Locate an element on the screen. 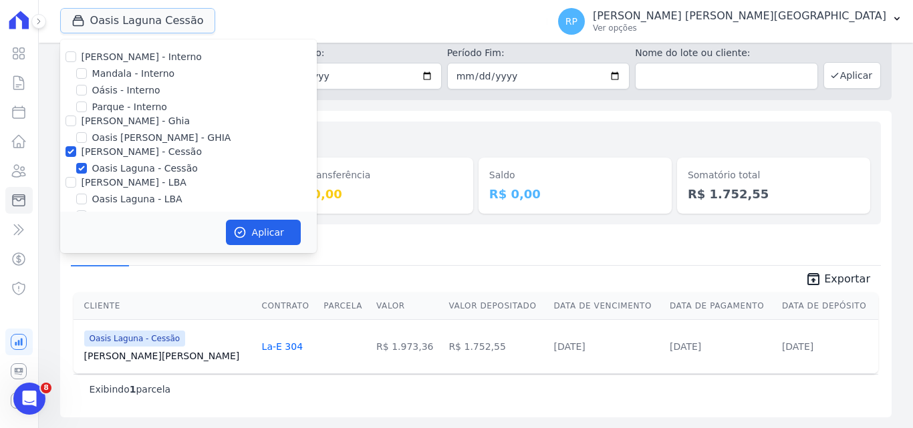  th: Valor Depositado is located at coordinates (495, 306).